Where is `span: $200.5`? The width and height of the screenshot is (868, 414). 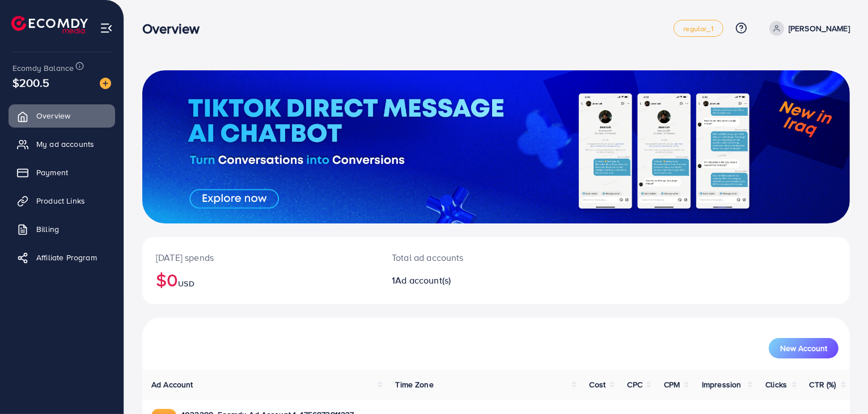
span: $200.5 is located at coordinates (31, 82).